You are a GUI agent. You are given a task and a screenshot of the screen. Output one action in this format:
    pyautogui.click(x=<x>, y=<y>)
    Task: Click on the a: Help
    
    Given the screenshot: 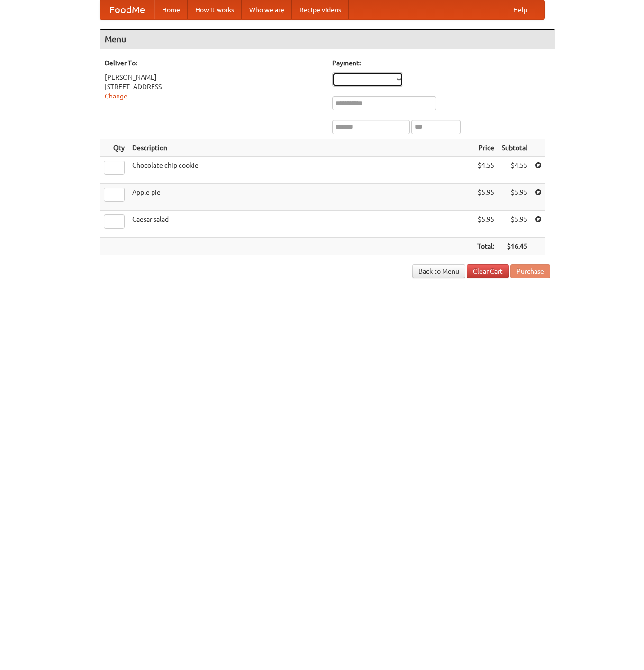 What is the action you would take?
    pyautogui.click(x=520, y=10)
    